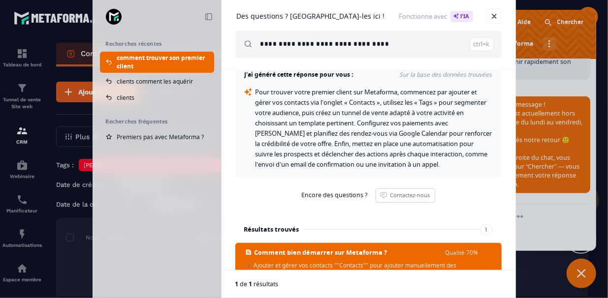 The height and width of the screenshot is (298, 608). I want to click on h2: Recherches fréquentes, so click(157, 122).